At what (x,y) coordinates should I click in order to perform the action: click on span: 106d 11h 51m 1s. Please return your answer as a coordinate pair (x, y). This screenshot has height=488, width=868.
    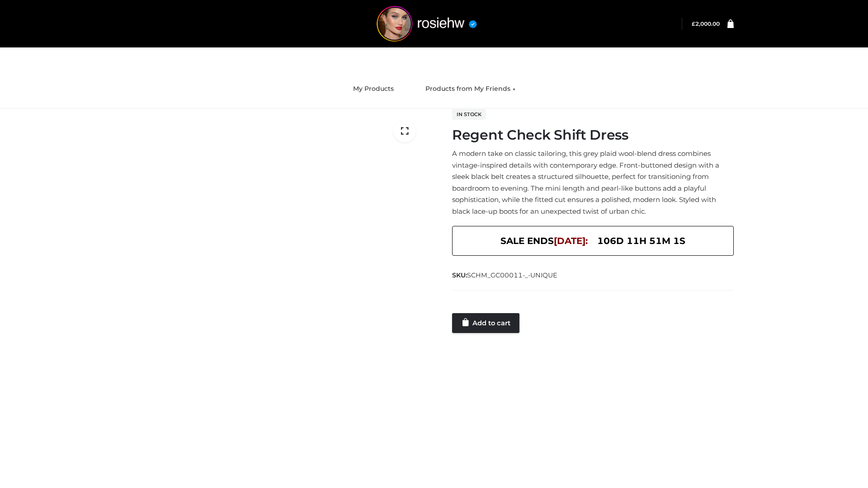
    Looking at the image, I should click on (641, 241).